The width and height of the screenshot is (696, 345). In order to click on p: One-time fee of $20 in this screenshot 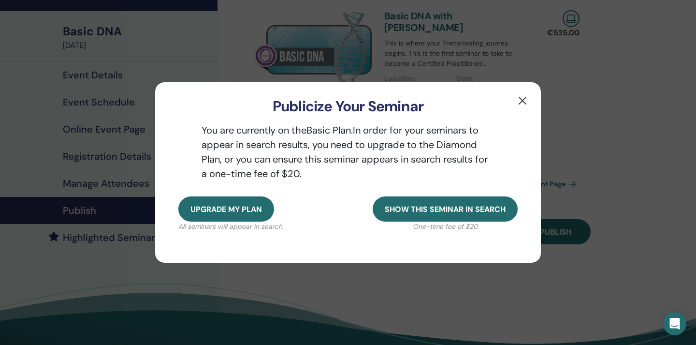, I will do `click(445, 226)`.